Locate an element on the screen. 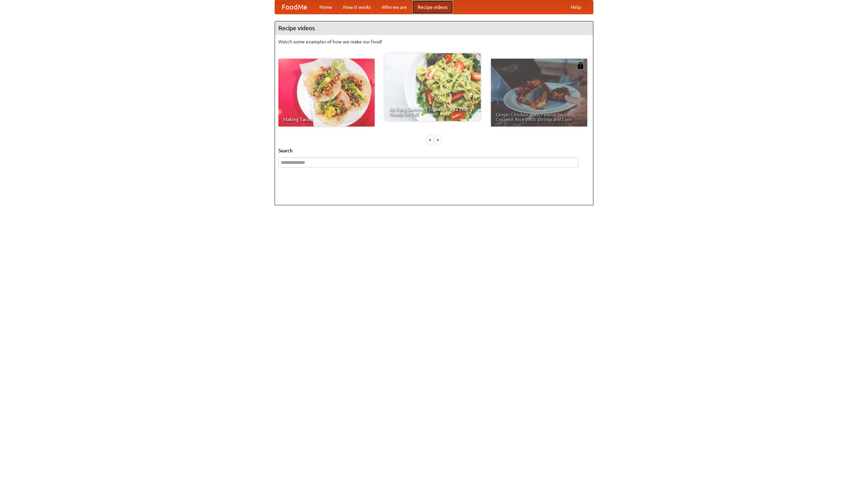 The image size is (868, 480). span: Making Tacos is located at coordinates (327, 119).